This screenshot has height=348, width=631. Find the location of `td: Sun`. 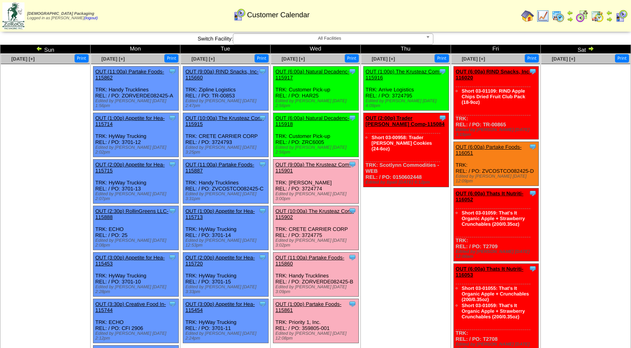

td: Sun is located at coordinates (45, 49).